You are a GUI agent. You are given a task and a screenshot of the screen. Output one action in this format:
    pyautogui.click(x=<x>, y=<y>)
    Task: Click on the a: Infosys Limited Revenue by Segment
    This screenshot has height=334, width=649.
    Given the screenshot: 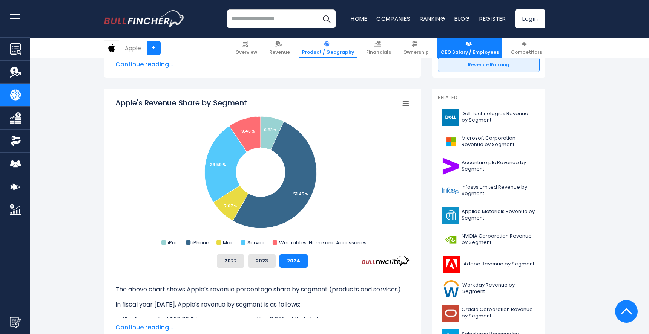 What is the action you would take?
    pyautogui.click(x=489, y=191)
    